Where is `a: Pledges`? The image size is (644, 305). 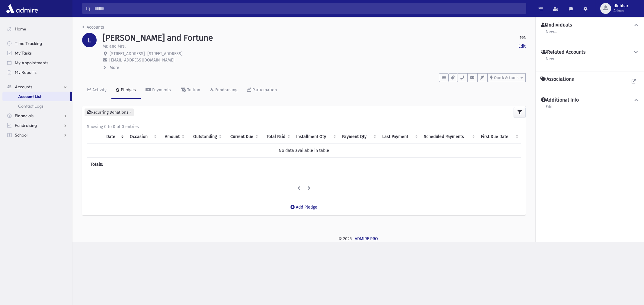
a: Pledges is located at coordinates (126, 90).